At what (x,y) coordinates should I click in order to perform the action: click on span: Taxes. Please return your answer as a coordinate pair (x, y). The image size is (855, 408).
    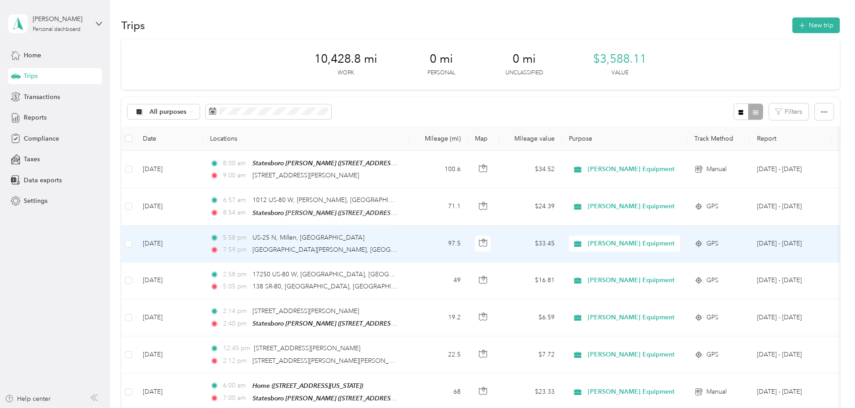
    Looking at the image, I should click on (32, 159).